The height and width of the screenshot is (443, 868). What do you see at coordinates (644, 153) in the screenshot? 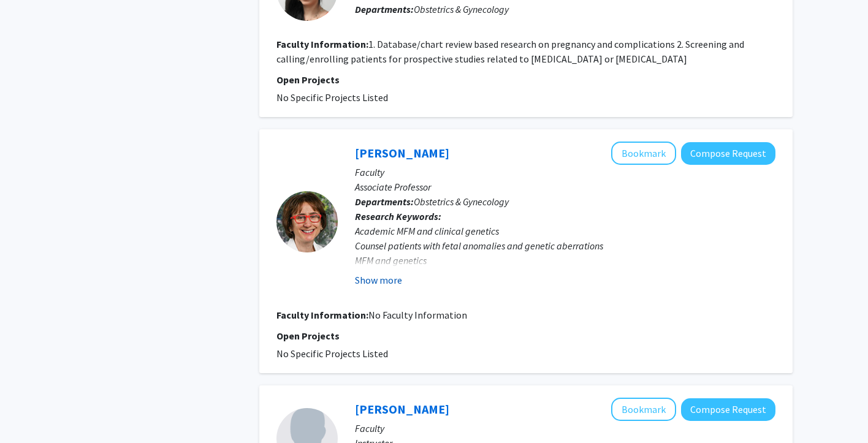
I see `button: Add Huda Al-Kouatly to Bookmarks` at bounding box center [644, 153].